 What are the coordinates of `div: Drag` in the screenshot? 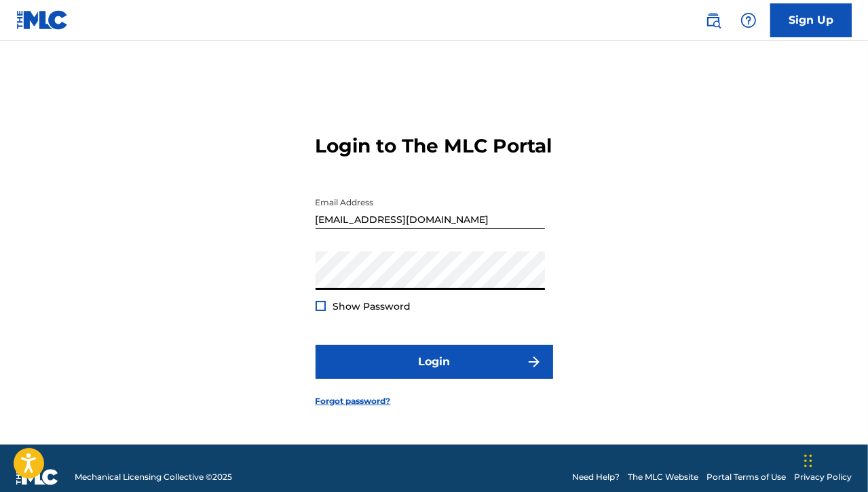 It's located at (809, 461).